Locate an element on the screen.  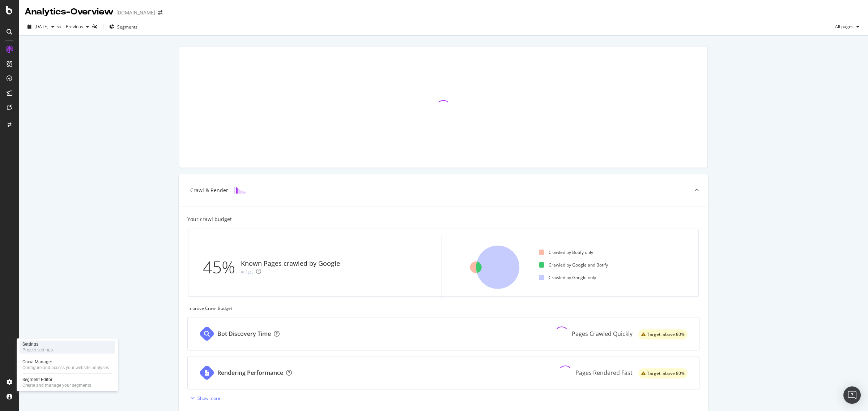
div: arrow-right-arrow-left is located at coordinates (160, 13).